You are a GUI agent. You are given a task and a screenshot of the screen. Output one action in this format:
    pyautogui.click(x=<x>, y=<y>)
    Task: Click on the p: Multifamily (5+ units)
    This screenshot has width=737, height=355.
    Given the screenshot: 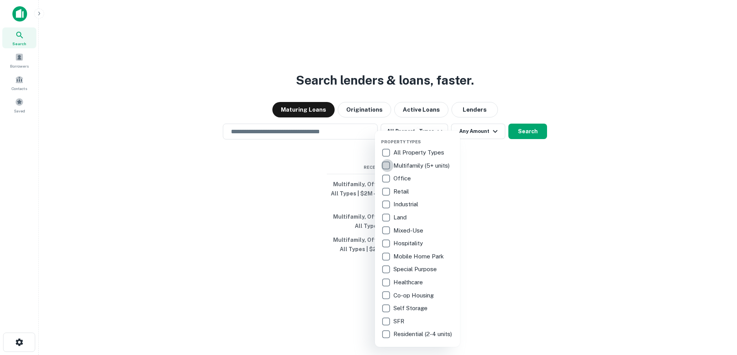 What is the action you would take?
    pyautogui.click(x=422, y=166)
    